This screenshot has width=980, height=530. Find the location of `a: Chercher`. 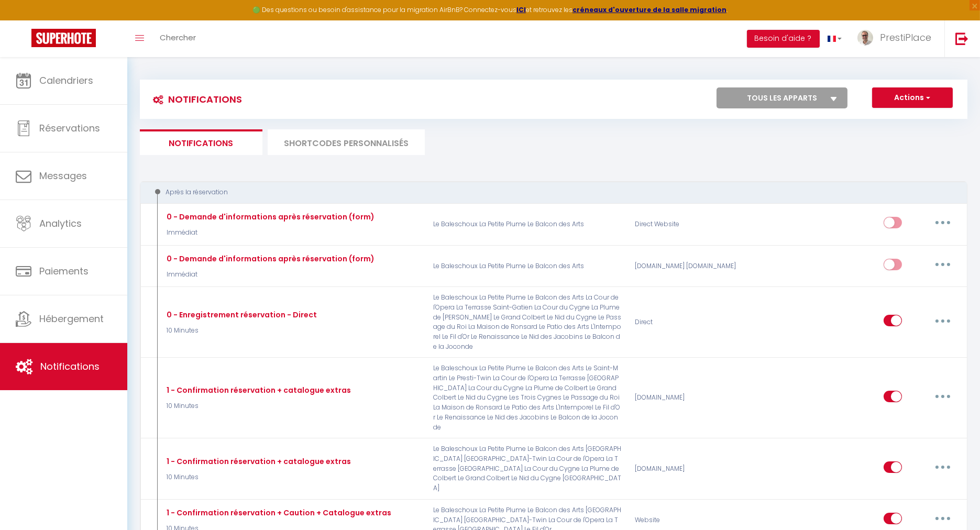

a: Chercher is located at coordinates (178, 39).